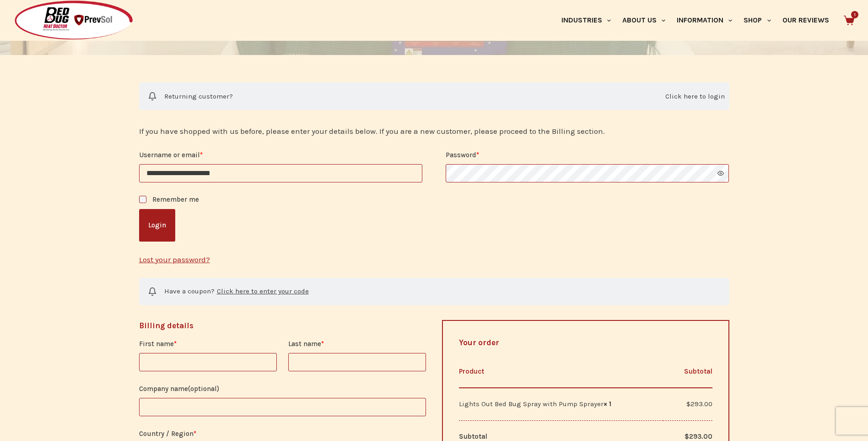  I want to click on label: Last name, so click(357, 344).